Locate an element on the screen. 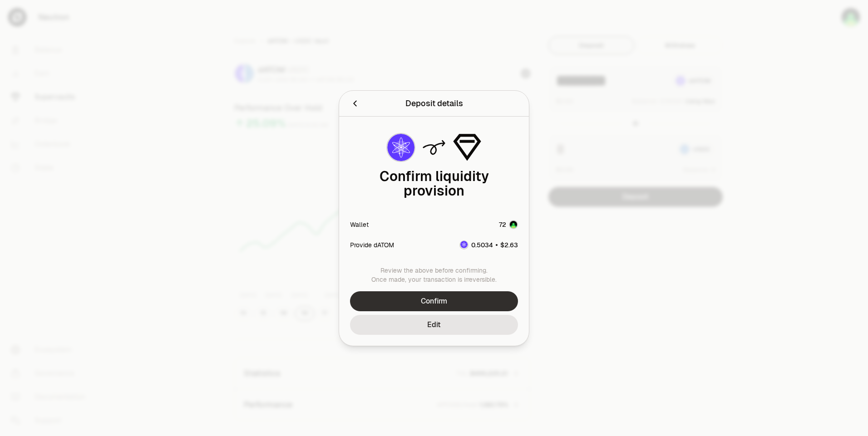  button: Edit is located at coordinates (434, 325).